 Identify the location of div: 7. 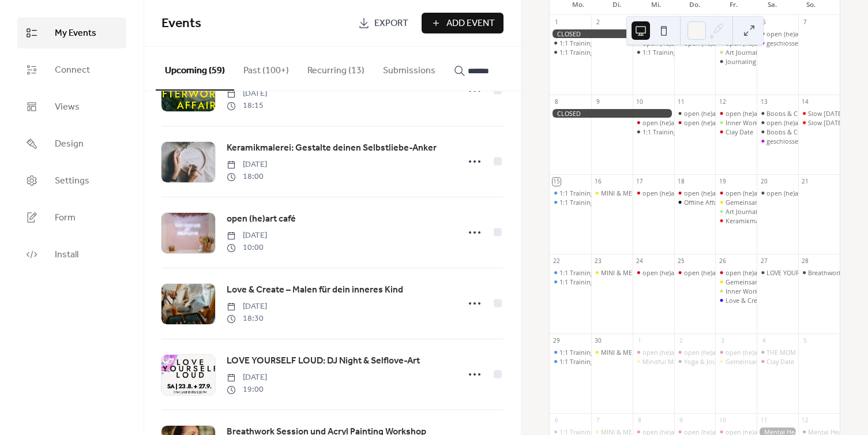
(805, 23).